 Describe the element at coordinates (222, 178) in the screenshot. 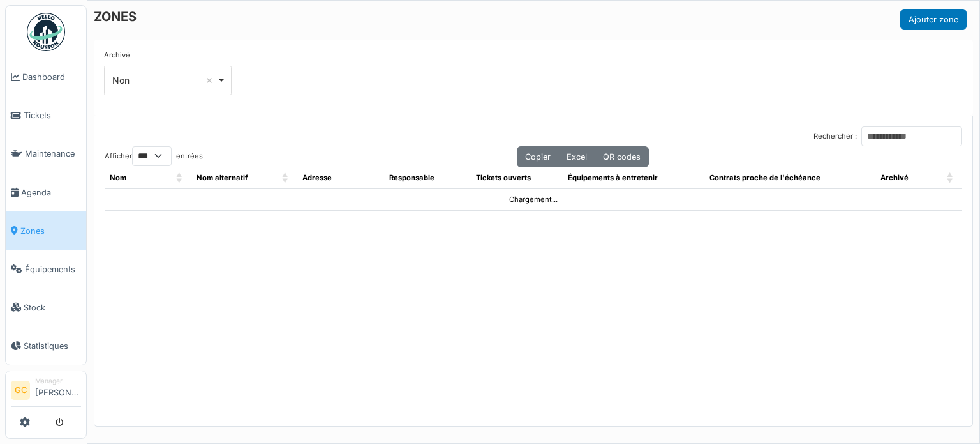

I see `span: Nom alternatif` at that location.